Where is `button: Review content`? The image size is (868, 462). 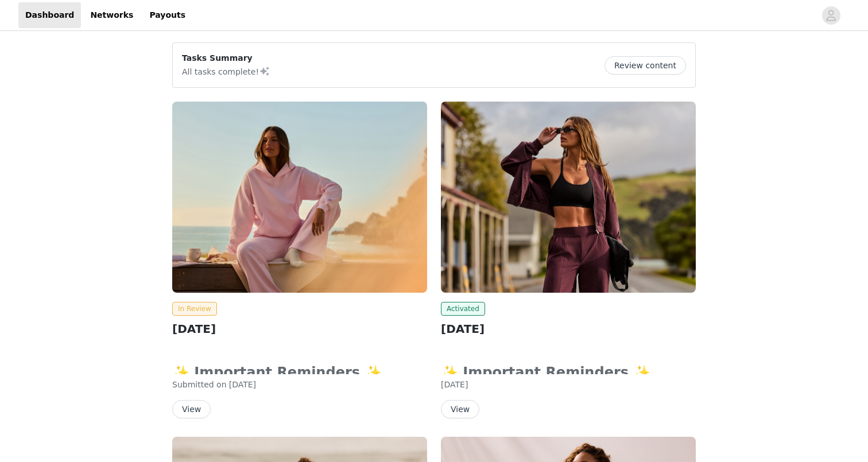
button: Review content is located at coordinates (645, 65).